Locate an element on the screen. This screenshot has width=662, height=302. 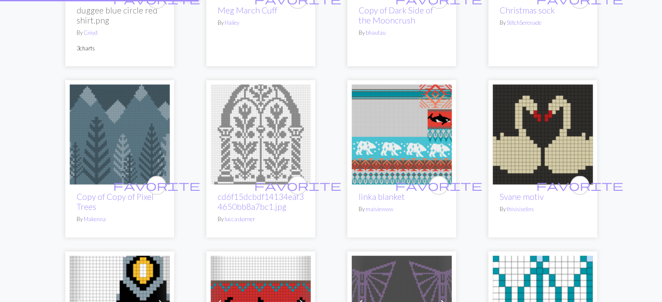
a: Copy of Dark Side of the Mooncrush is located at coordinates (396, 15).